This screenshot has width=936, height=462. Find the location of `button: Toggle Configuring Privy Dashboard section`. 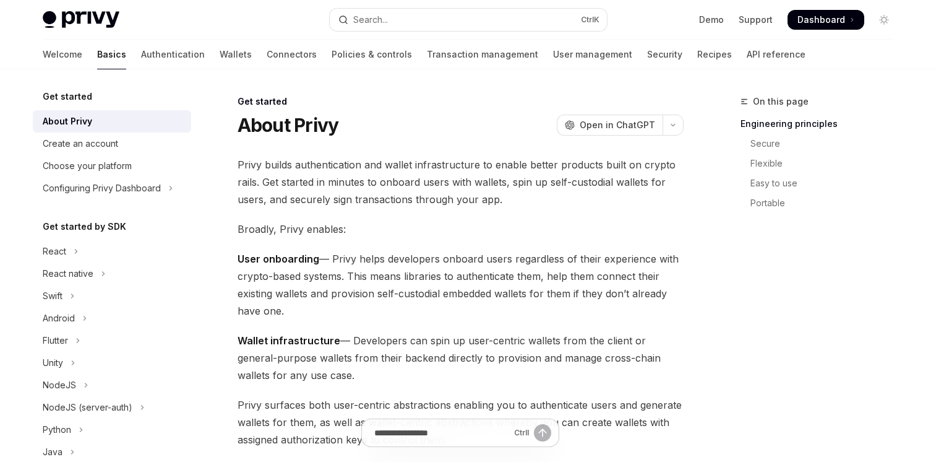

button: Toggle Configuring Privy Dashboard section is located at coordinates (112, 188).